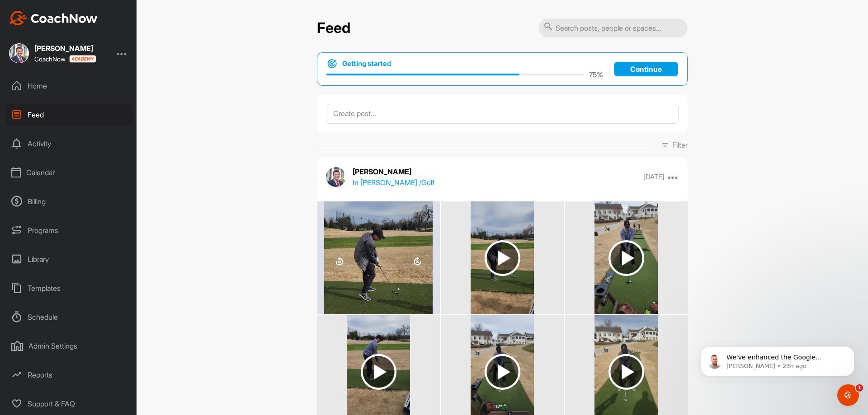 This screenshot has width=868, height=415. I want to click on div: Support & FAQ, so click(68, 404).